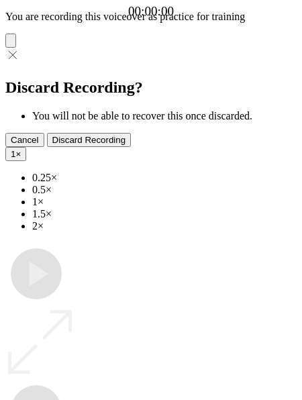  I want to click on li: 1.5×, so click(164, 214).